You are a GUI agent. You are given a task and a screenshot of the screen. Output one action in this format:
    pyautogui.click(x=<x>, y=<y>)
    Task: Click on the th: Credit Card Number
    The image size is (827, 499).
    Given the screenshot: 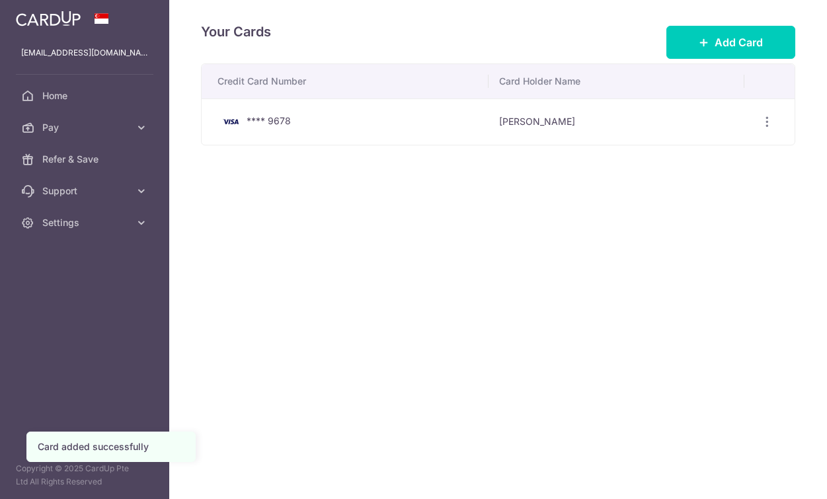 What is the action you would take?
    pyautogui.click(x=345, y=81)
    